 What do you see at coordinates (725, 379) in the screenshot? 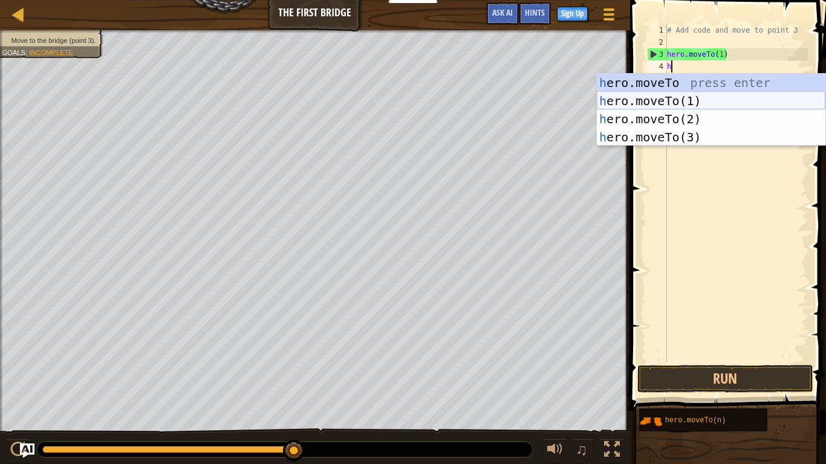
I see `button: Run` at bounding box center [725, 379].